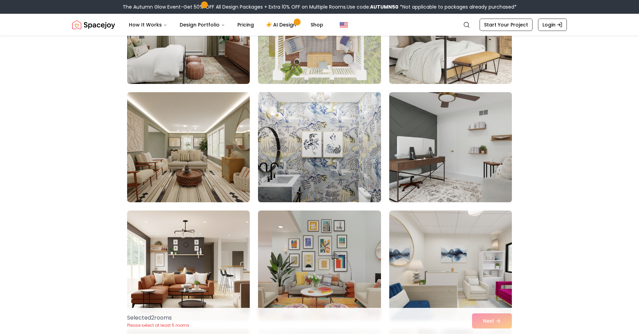 This screenshot has width=639, height=334. Describe the element at coordinates (451, 265) in the screenshot. I see `img: Room room-33` at that location.